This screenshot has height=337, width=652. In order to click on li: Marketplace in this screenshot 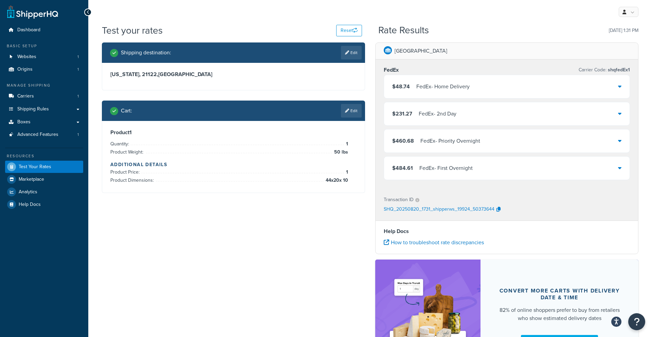, I will do `click(44, 179)`.